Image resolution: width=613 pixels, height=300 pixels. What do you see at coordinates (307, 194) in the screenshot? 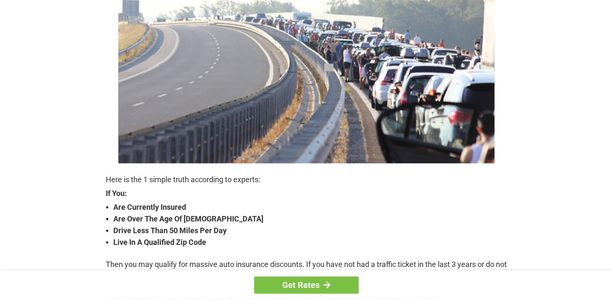
I see `strong: If You:` at bounding box center [307, 194].